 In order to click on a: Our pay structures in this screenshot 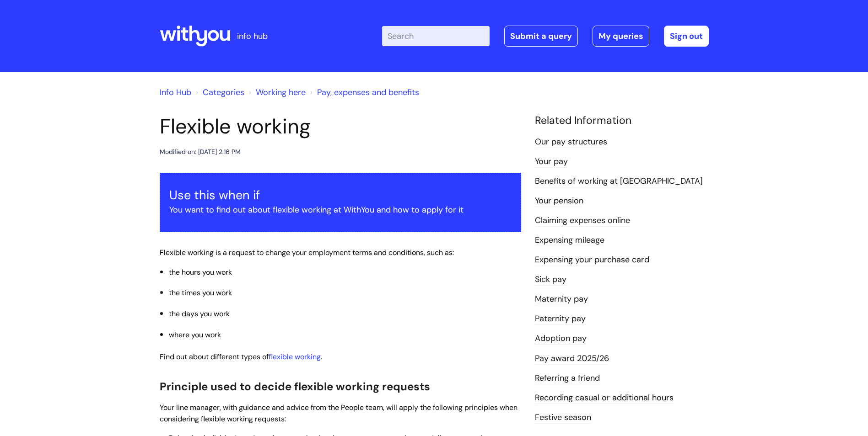, I will do `click(572, 142)`.